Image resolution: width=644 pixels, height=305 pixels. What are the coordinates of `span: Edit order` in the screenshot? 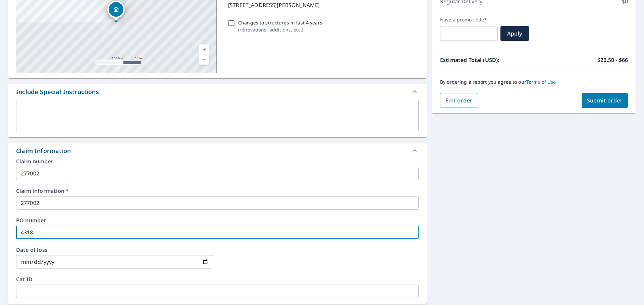 It's located at (459, 101).